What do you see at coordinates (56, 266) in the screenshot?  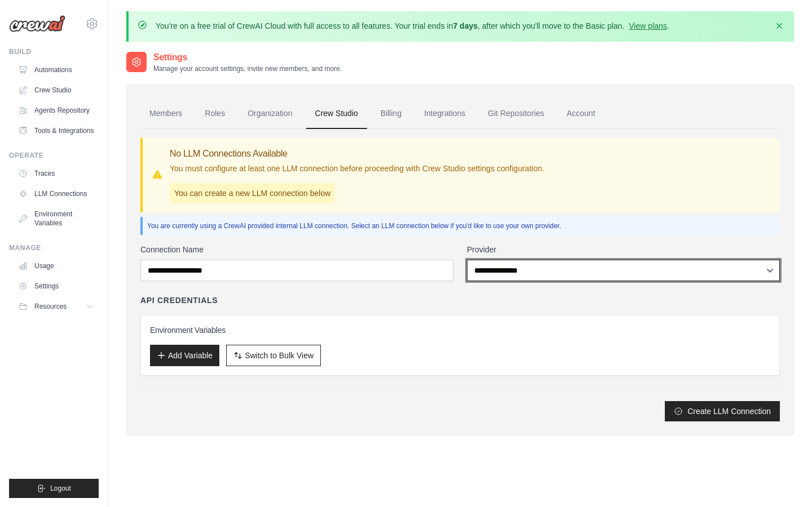 I see `a: Usage` at bounding box center [56, 266].